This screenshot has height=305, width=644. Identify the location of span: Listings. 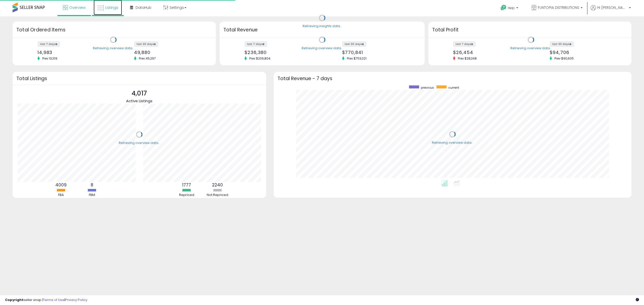
(112, 8).